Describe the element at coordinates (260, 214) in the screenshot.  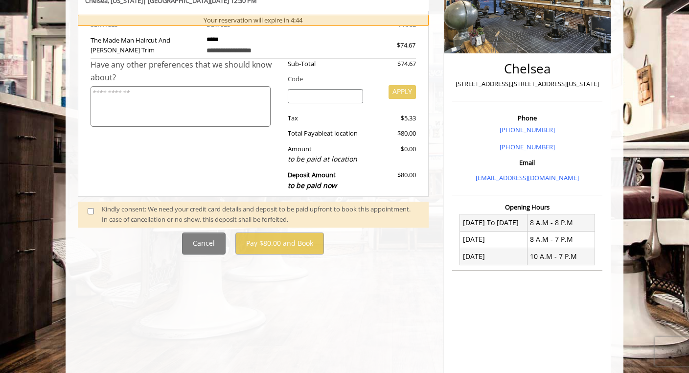
I see `div: Kindly consent: We need your credit card details and deposit to be paid upfront to book this appo...` at that location.